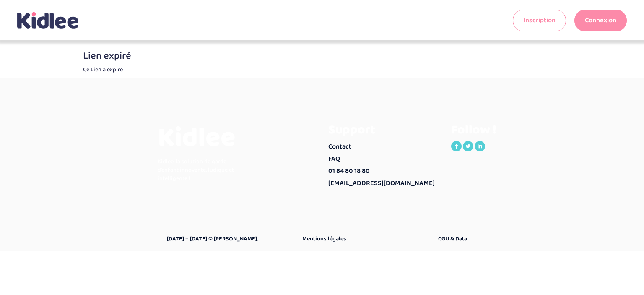  I want to click on p: Ce Lien a expiré, so click(322, 70).